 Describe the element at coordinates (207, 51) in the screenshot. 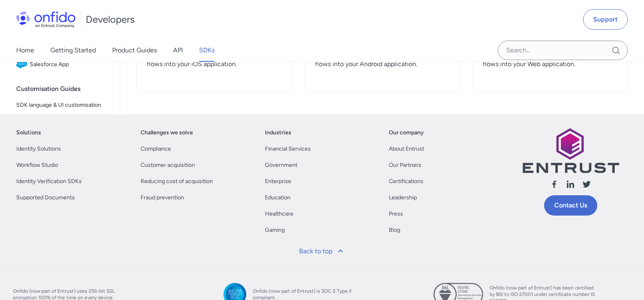

I see `a: SDKs` at that location.